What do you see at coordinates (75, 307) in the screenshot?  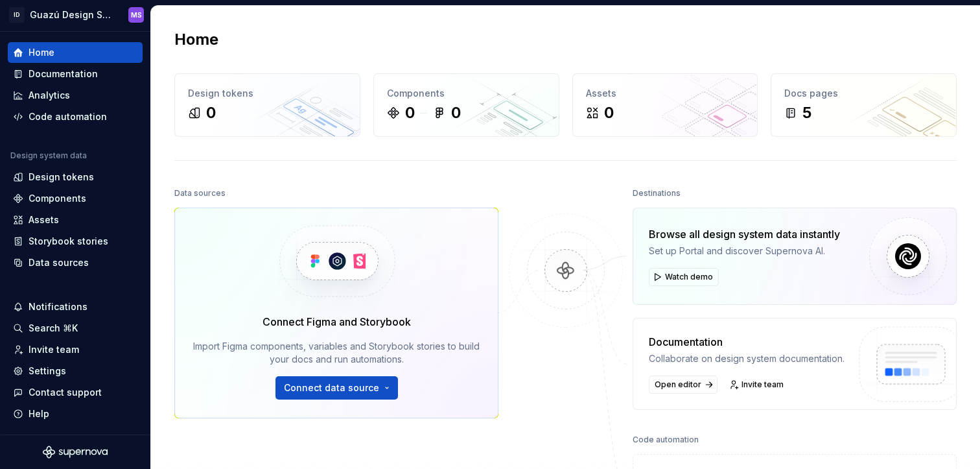 I see `button: Notifications` at bounding box center [75, 307].